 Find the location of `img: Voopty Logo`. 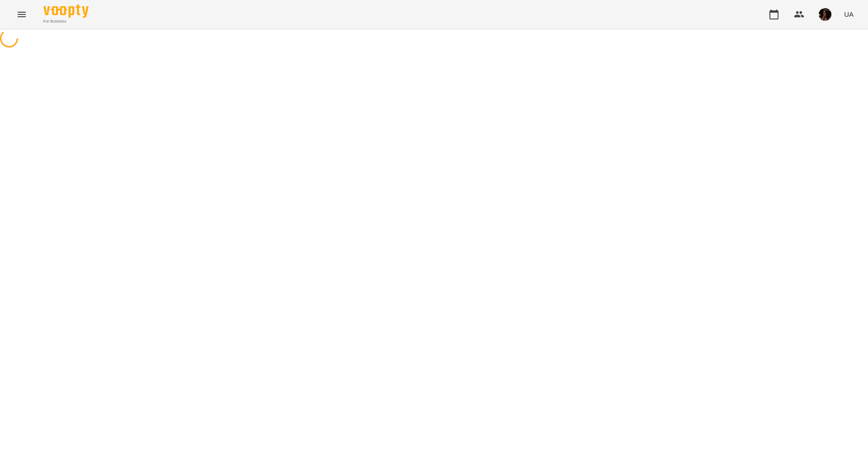

img: Voopty Logo is located at coordinates (66, 11).